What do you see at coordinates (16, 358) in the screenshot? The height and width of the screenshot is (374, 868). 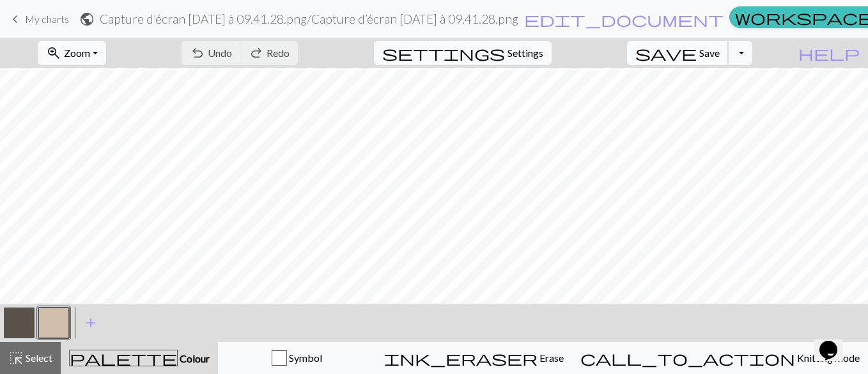 I see `span: highlight_alt` at bounding box center [16, 358].